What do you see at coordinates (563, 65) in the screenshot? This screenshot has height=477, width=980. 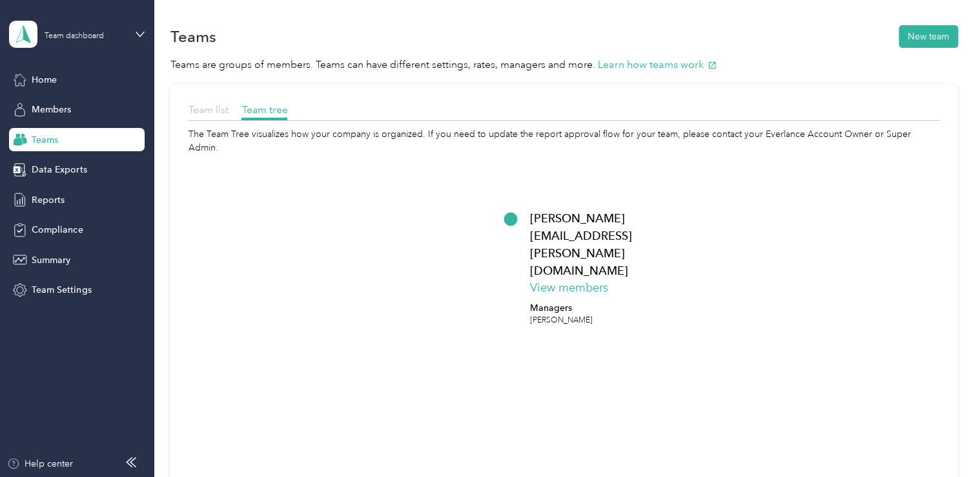 I see `p: Teams are groups of members. Teams can have different settings, rates, managers and more.` at bounding box center [563, 65].